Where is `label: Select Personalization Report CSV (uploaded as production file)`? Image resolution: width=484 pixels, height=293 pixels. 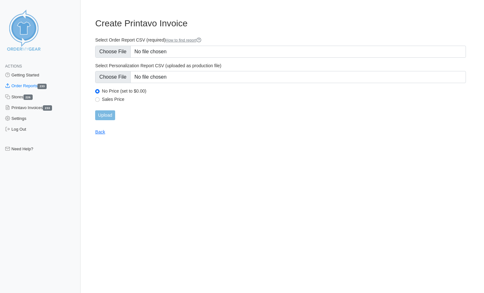 label: Select Personalization Report CSV (uploaded as production file) is located at coordinates (280, 66).